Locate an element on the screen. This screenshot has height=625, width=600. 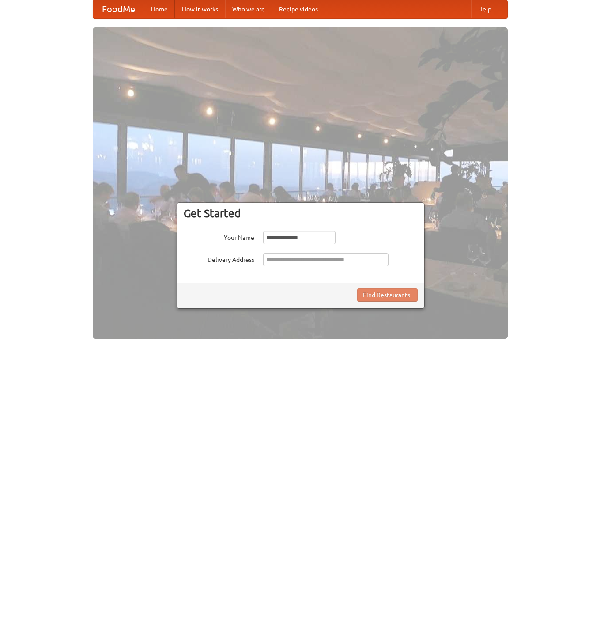
a: Who we are is located at coordinates (249, 9).